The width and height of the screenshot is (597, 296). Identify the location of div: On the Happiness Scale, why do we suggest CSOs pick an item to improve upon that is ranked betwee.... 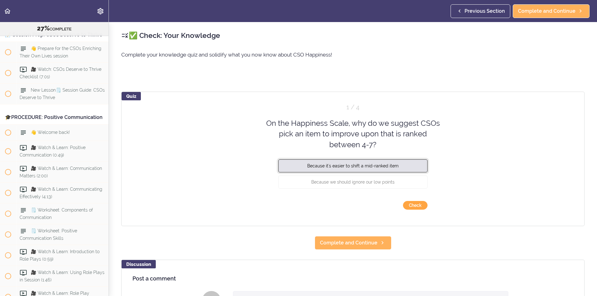
(353, 134).